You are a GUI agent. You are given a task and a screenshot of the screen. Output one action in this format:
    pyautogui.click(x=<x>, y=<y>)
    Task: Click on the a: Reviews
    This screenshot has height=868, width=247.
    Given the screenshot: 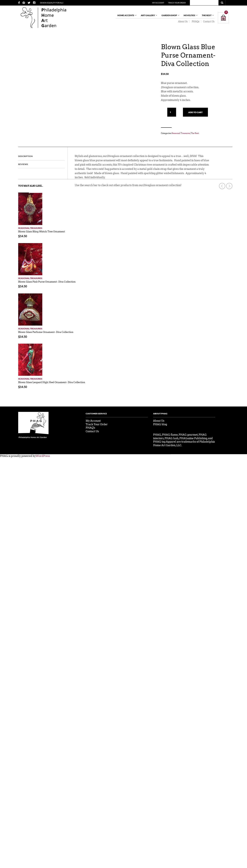 What is the action you would take?
    pyautogui.click(x=23, y=165)
    